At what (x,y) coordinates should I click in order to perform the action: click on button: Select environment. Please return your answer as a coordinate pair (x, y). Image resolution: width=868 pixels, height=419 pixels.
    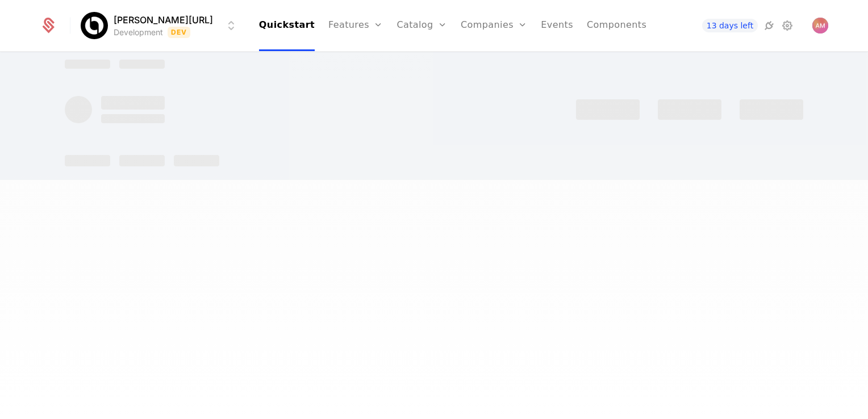
    Looking at the image, I should click on (161, 25).